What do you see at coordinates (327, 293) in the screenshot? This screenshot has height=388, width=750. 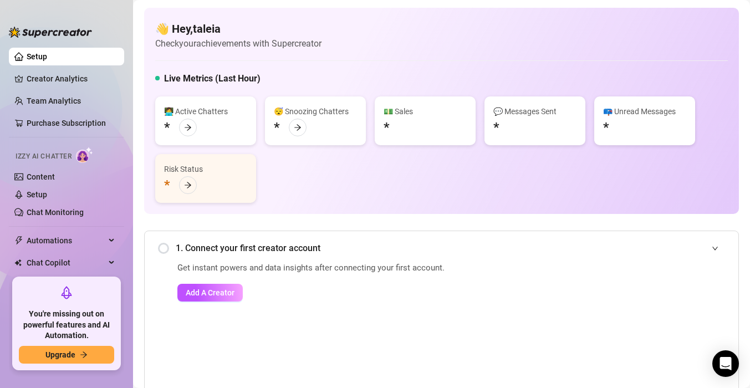 I see `a: Add A Creator` at bounding box center [327, 293].